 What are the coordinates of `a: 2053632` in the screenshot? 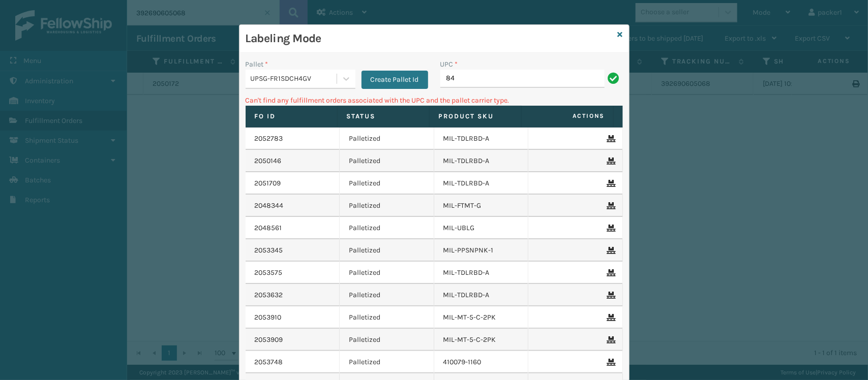 It's located at (269, 295).